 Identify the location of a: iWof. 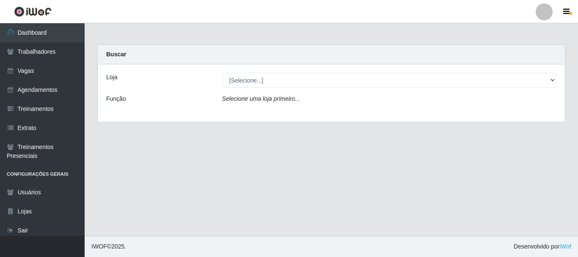
(566, 246).